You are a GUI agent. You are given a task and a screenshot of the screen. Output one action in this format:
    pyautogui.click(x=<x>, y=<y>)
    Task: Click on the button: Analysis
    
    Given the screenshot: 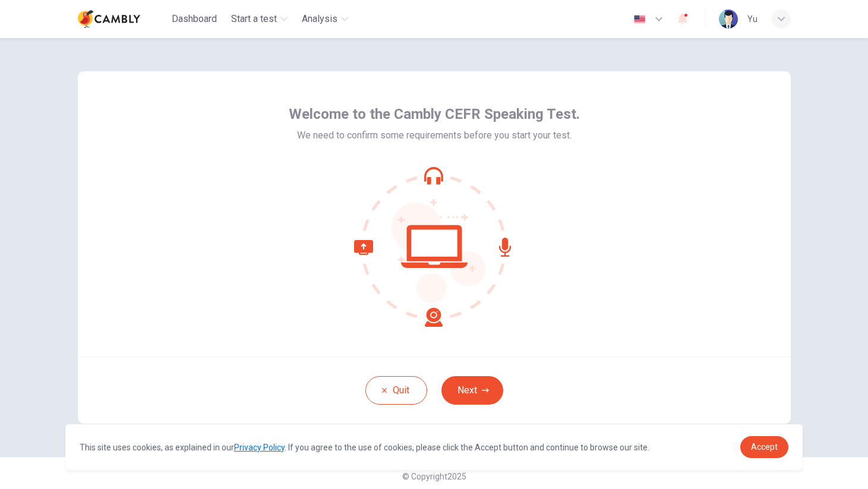 What is the action you would take?
    pyautogui.click(x=325, y=19)
    